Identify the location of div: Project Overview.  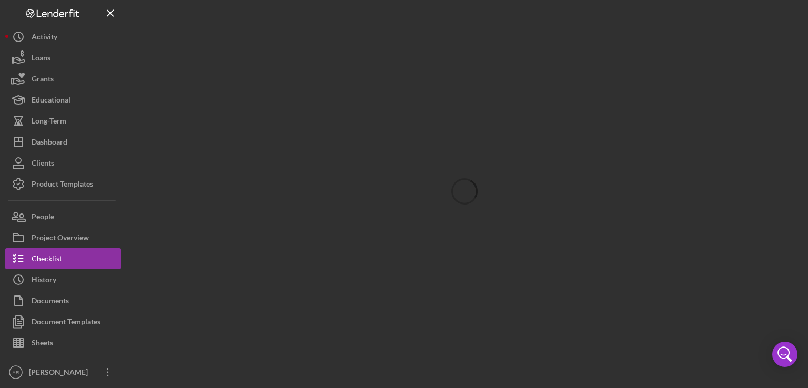
(60, 239).